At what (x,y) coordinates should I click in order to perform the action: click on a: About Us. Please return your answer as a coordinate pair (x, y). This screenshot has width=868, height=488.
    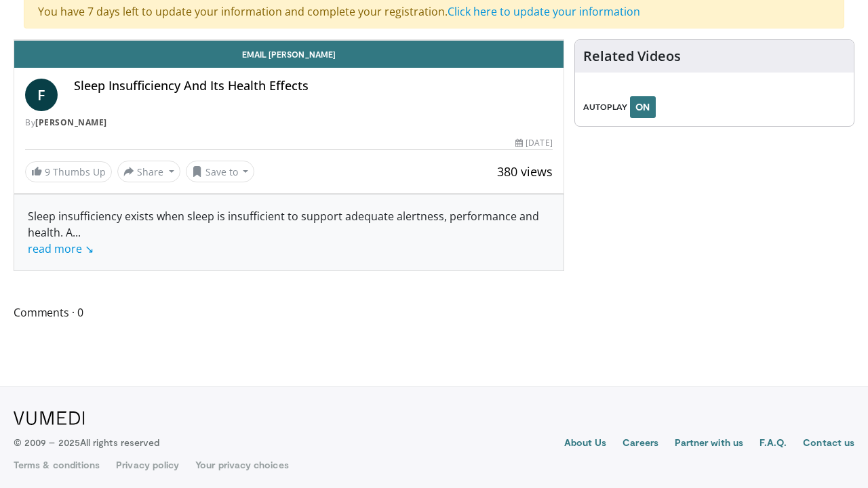
    Looking at the image, I should click on (585, 444).